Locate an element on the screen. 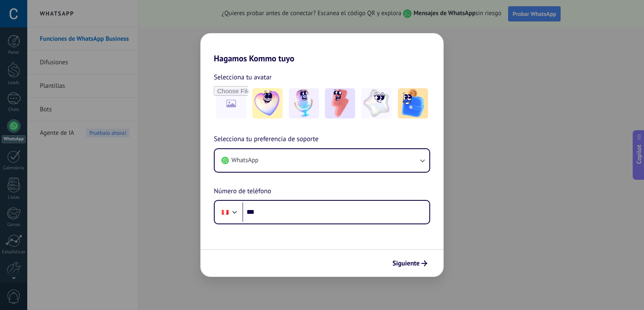 This screenshot has height=310, width=644. span: Siguiente is located at coordinates (406, 263).